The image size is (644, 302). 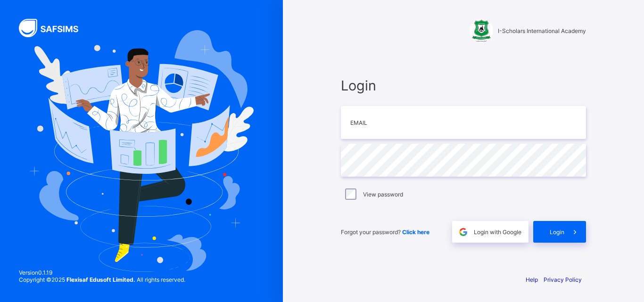 What do you see at coordinates (383, 194) in the screenshot?
I see `label: View password` at bounding box center [383, 194].